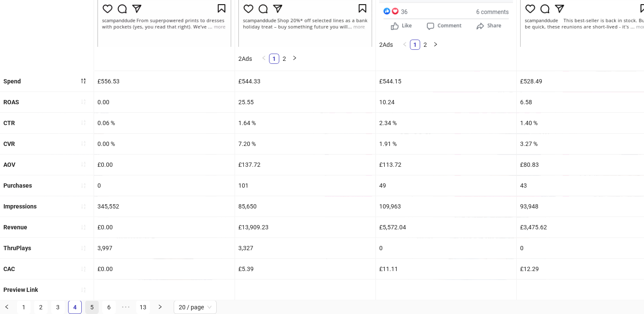 The width and height of the screenshot is (644, 314). What do you see at coordinates (109, 307) in the screenshot?
I see `li: 6` at bounding box center [109, 307].